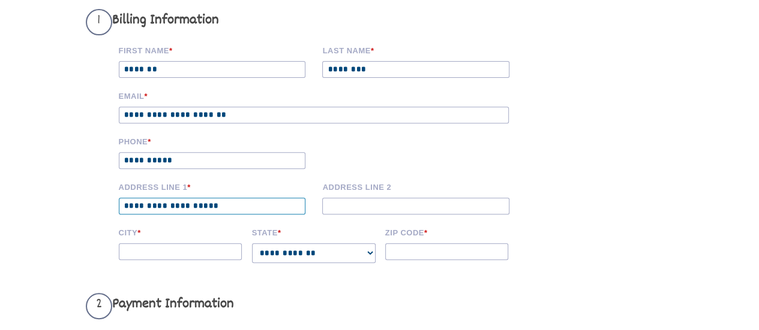 The image size is (759, 330). What do you see at coordinates (216, 50) in the screenshot?
I see `label: First Name` at bounding box center [216, 50].